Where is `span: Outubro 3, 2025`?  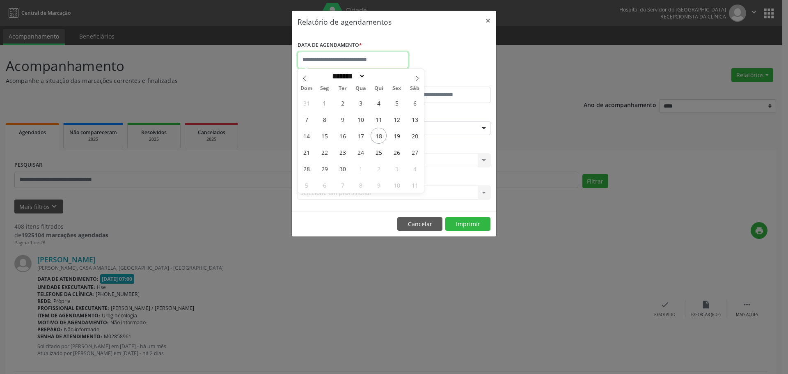 span: Outubro 3, 2025 is located at coordinates (396, 168).